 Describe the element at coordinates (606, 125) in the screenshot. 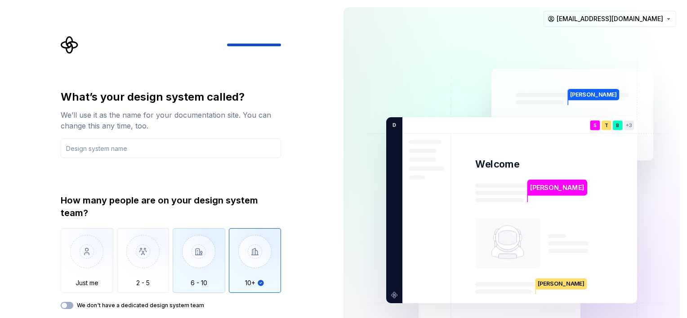

I see `div: T` at that location.